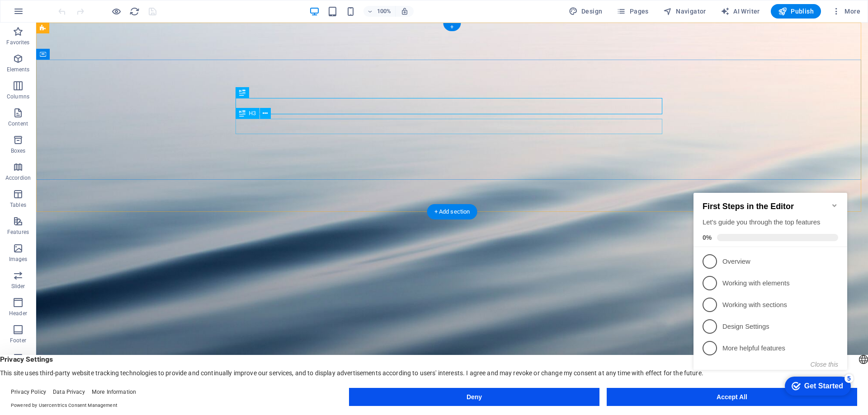  Describe the element at coordinates (252, 113) in the screenshot. I see `span: H3` at that location.